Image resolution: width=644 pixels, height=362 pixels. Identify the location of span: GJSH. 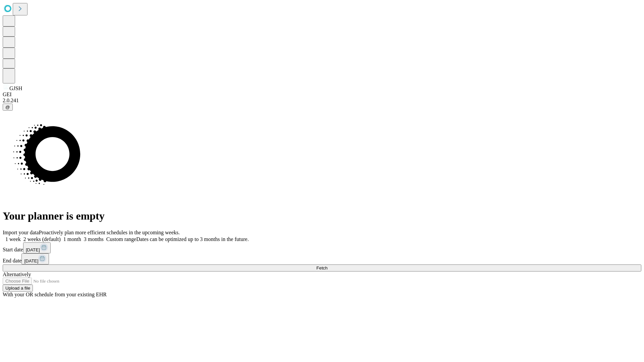
(16, 88).